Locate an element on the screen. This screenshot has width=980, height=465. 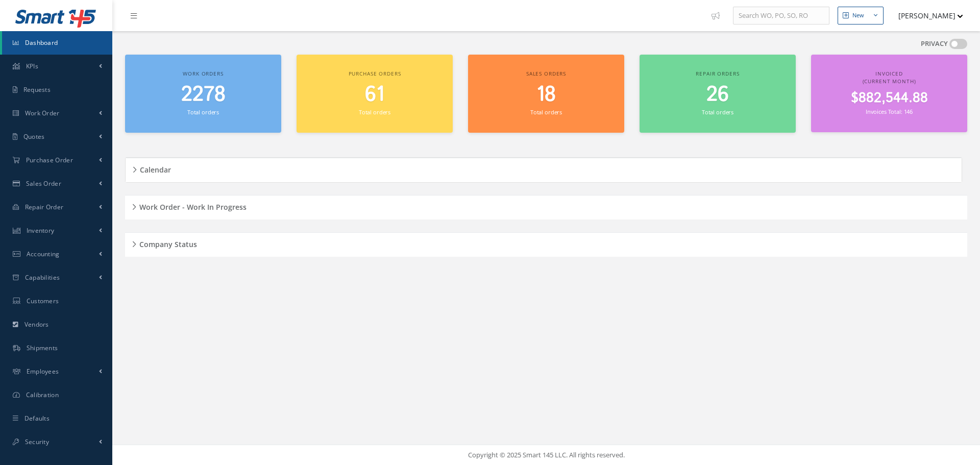
h5: Company Status is located at coordinates (166, 243).